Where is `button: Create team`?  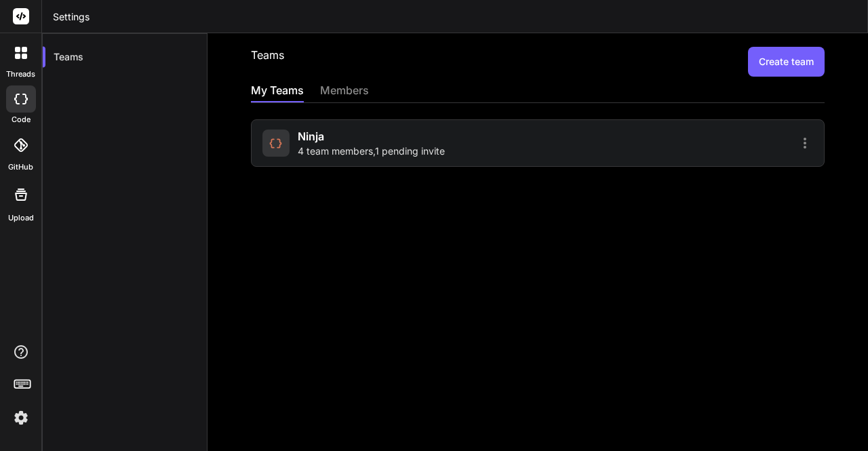
button: Create team is located at coordinates (786, 62).